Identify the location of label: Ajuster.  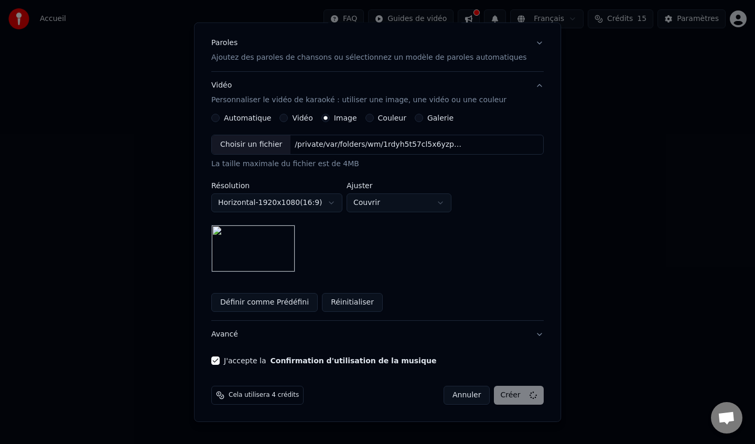
(399, 186).